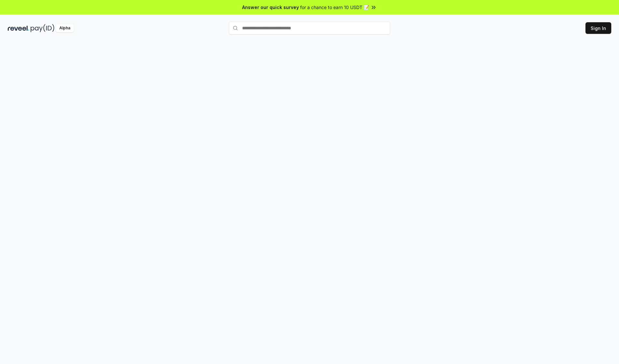 The width and height of the screenshot is (619, 364). Describe the element at coordinates (65, 28) in the screenshot. I see `div: Alpha` at that location.